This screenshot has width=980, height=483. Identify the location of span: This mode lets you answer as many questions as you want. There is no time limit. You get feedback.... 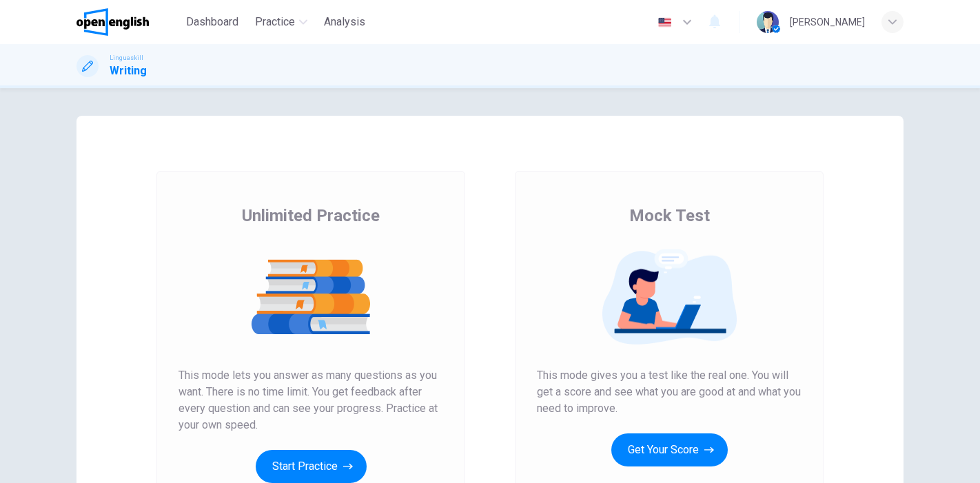
(311, 400).